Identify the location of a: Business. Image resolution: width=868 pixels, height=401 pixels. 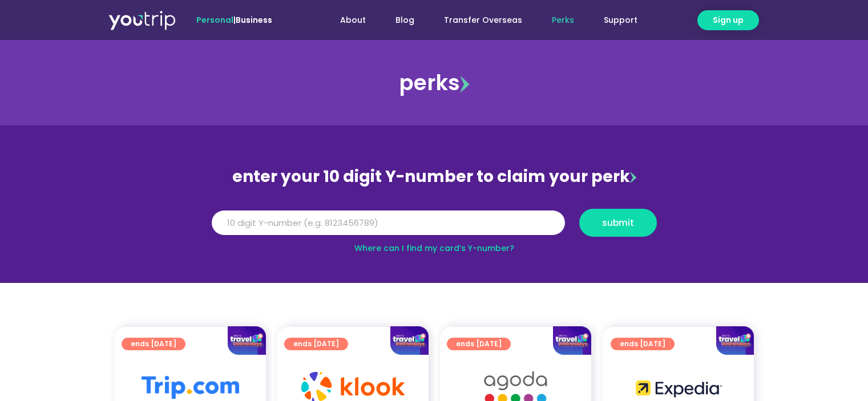
(254, 20).